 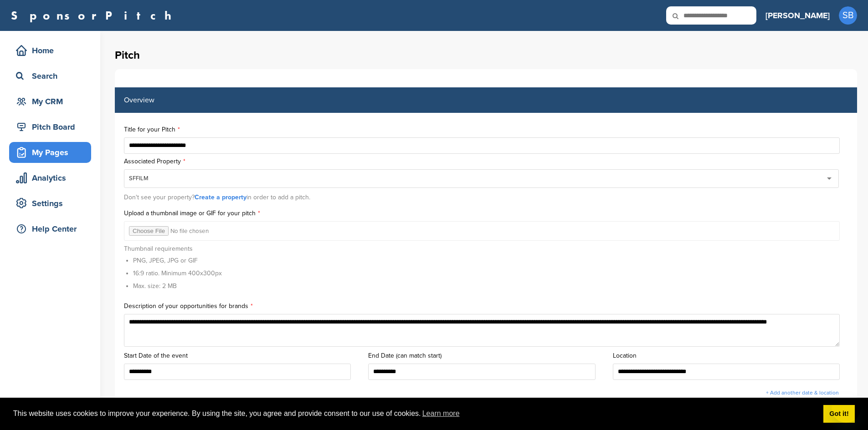 I want to click on a: Settings, so click(x=50, y=203).